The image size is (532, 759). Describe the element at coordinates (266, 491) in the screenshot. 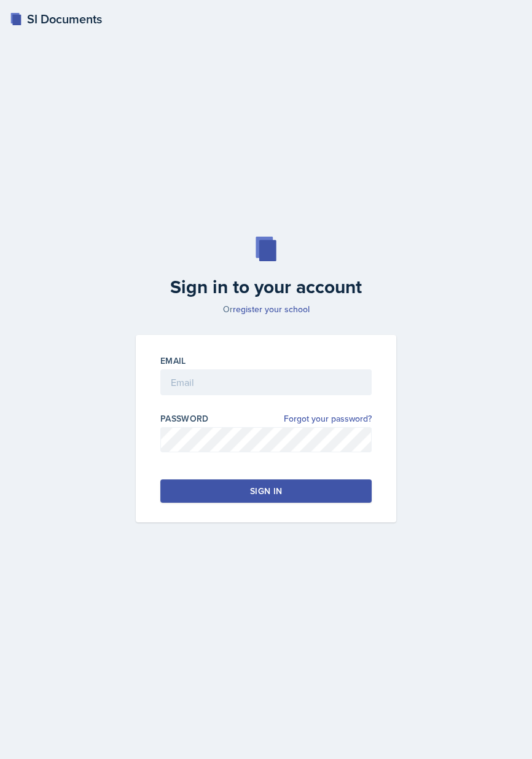

I see `div: Sign in` at that location.